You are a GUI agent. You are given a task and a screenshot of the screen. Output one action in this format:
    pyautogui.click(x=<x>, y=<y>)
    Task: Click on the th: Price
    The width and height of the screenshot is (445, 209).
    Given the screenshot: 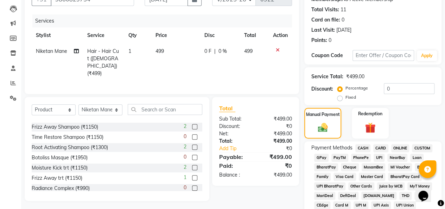 What is the action you would take?
    pyautogui.click(x=176, y=35)
    